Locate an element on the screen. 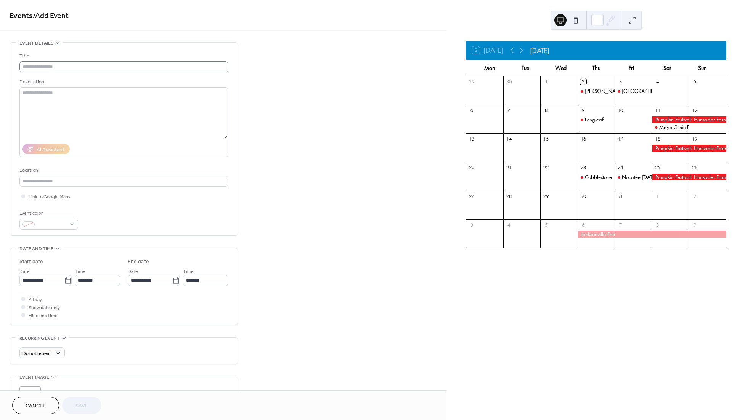  div: Julington Creek Plantation is located at coordinates (633, 91).